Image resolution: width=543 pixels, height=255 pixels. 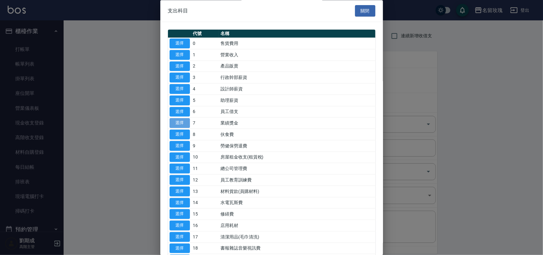 What do you see at coordinates (205, 248) in the screenshot?
I see `td: 18` at bounding box center [205, 248].